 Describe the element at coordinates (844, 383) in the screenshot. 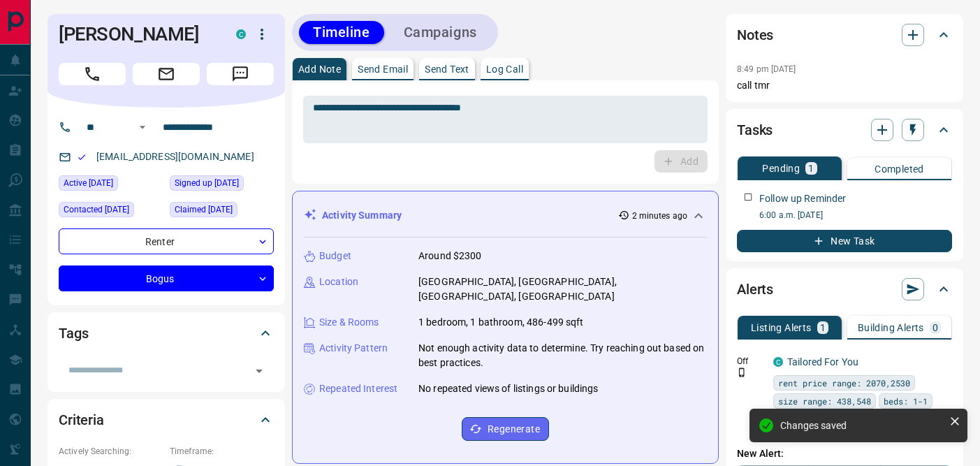

I see `span: rent price range: 2070,2530` at that location.